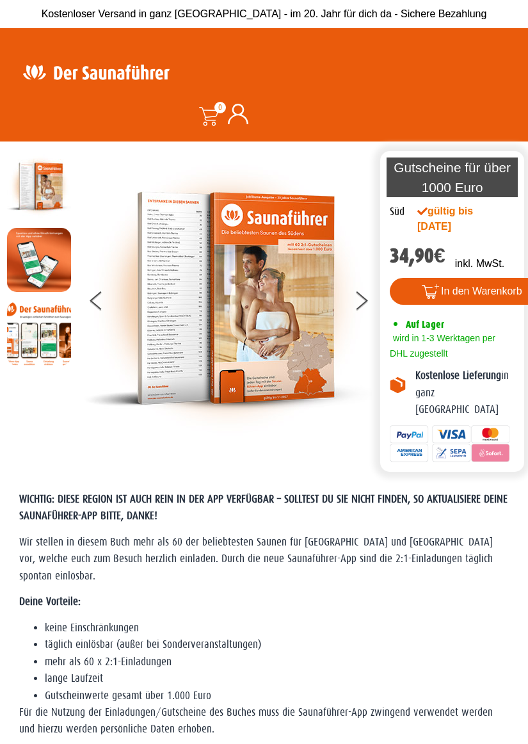 The image size is (528, 744). What do you see at coordinates (264, 721) in the screenshot?
I see `p: Für die Nutzung der Einladungen/Gutscheine des Buches muss die Saunaführer-App zwingend verwendet...` at bounding box center [264, 721].